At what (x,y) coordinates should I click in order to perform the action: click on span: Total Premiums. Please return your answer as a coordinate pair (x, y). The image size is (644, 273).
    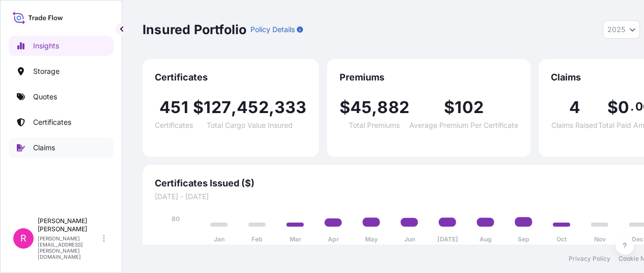
    Looking at the image, I should click on (374, 126).